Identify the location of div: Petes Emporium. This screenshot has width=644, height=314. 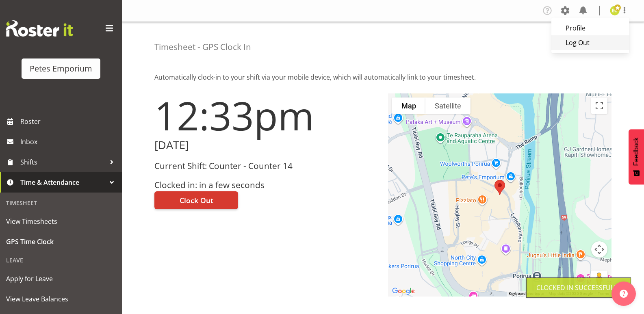
(61, 68).